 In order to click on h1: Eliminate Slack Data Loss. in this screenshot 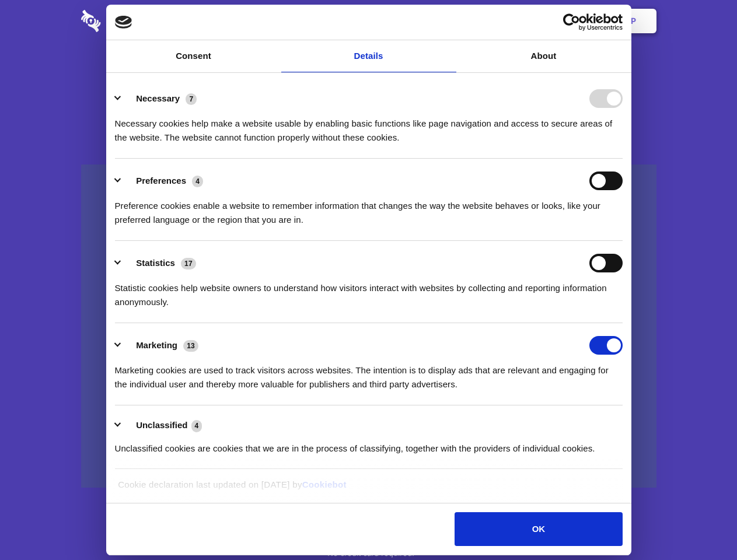, I will do `click(369, 73)`.